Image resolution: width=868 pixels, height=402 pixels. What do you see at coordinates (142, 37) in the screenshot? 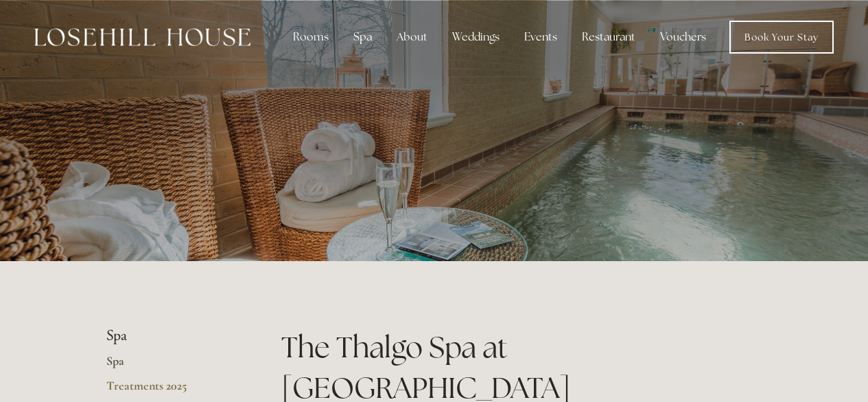
I see `img: Losehill House` at bounding box center [142, 37].